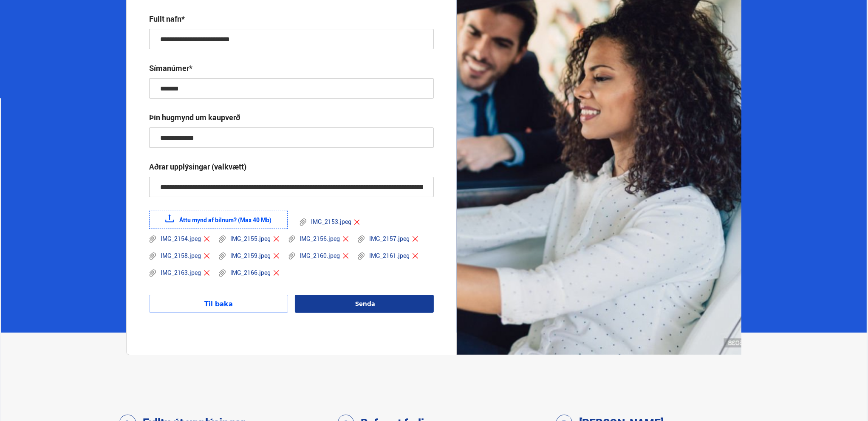 The width and height of the screenshot is (868, 421). What do you see at coordinates (319, 239) in the screenshot?
I see `div: IMG_2156.jpeg` at bounding box center [319, 239].